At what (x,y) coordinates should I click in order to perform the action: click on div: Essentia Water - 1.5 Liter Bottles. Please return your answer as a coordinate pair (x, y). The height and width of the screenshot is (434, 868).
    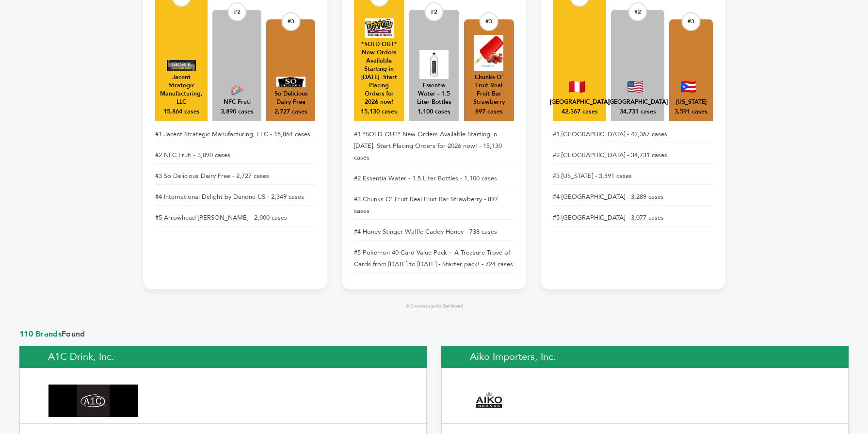
    Looking at the image, I should click on (433, 94).